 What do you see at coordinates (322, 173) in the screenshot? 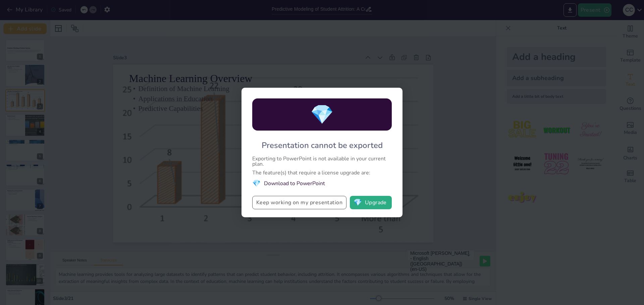
I see `div: The feature(s) that require a license upgrade are:` at bounding box center [322, 173].